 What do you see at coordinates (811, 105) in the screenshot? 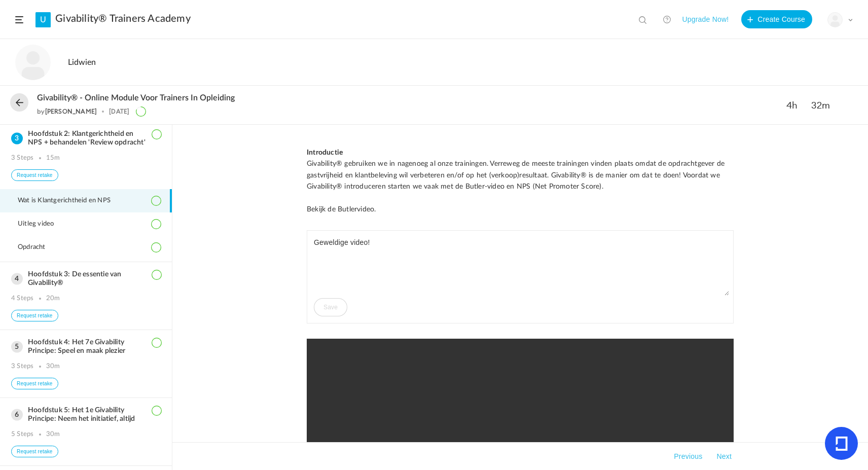
I see `span: 4h 32m` at bounding box center [811, 105].